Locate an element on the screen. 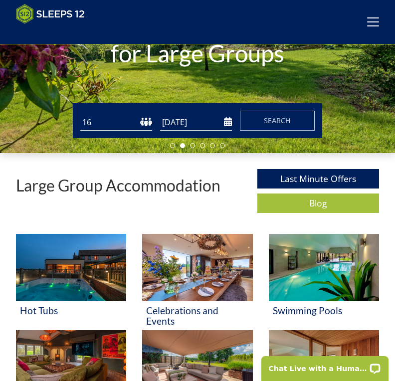  h3: Swimming Pools is located at coordinates (324, 311).